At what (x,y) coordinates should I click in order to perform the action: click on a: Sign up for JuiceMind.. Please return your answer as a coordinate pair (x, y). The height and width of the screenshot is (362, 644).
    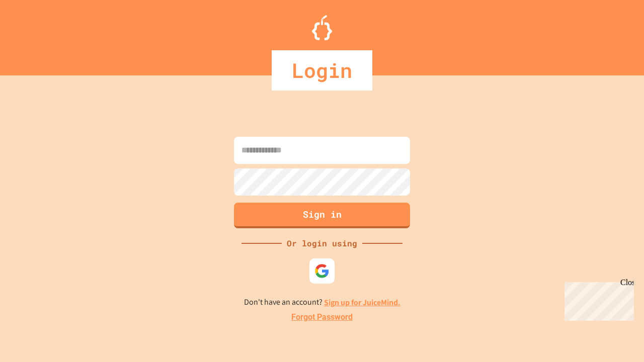
    Looking at the image, I should click on (362, 302).